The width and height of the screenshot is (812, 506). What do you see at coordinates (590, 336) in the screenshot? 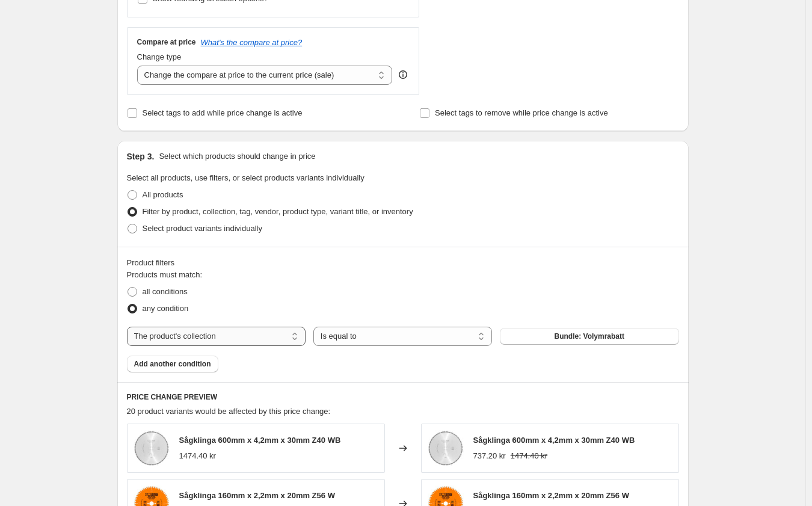
I see `span: Bundle: Volymrabatt` at bounding box center [590, 336].